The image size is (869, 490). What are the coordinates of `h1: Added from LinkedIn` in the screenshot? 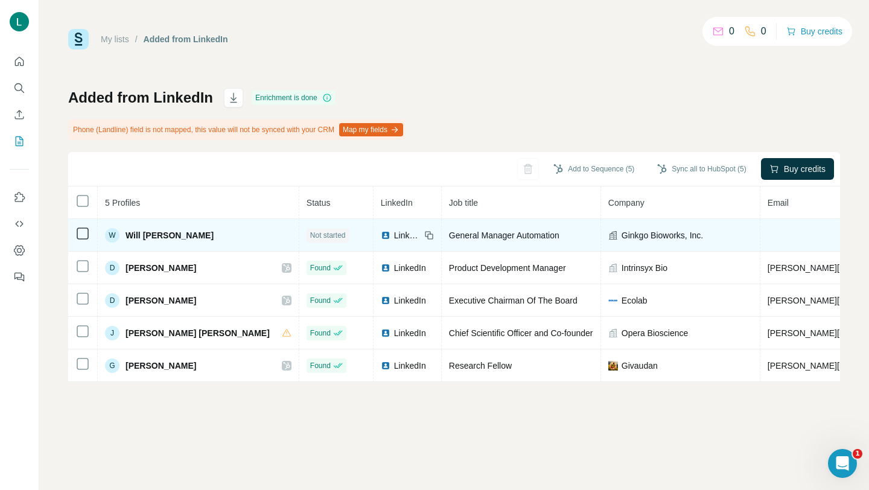 It's located at (141, 98).